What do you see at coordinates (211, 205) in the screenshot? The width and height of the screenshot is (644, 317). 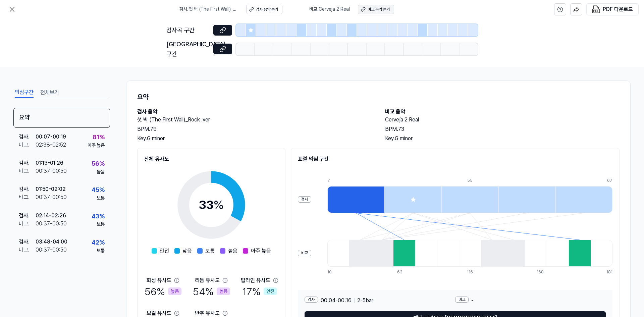 I see `div: 33` at bounding box center [211, 205].